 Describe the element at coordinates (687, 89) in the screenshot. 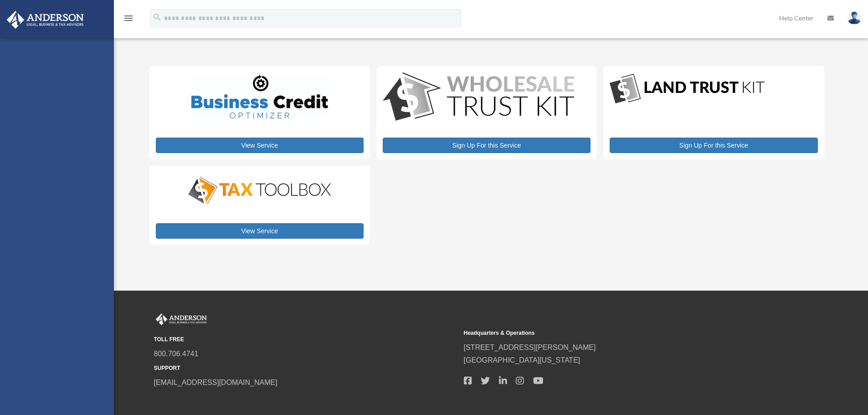

I see `img: LandTrust_lgo-1.jpg` at that location.